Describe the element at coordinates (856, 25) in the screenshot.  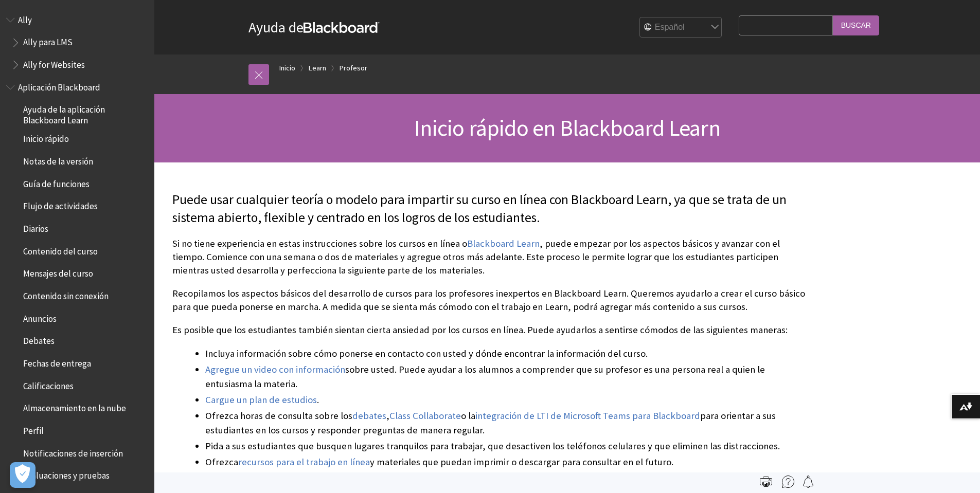
I see `input: Buscar` at that location.